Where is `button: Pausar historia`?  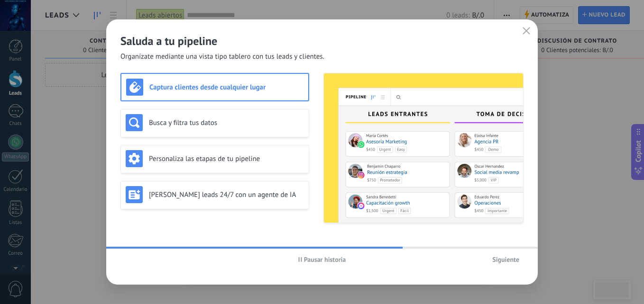
button: Pausar historia is located at coordinates (322, 260).